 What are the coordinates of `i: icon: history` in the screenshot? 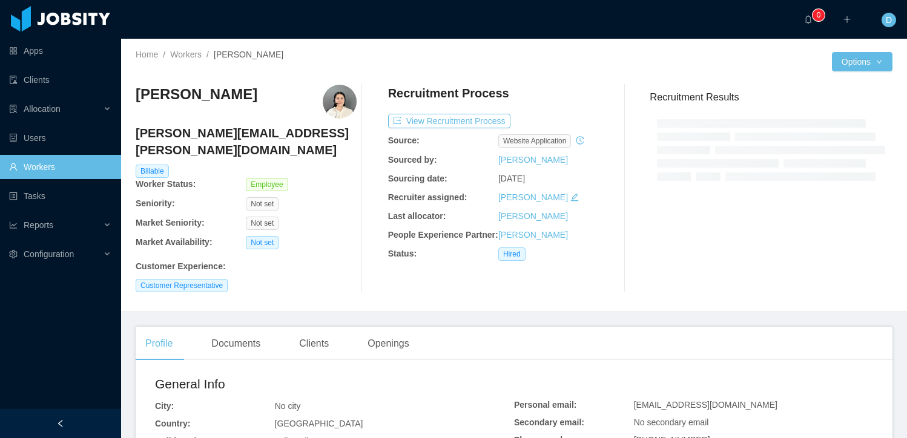 It's located at (580, 140).